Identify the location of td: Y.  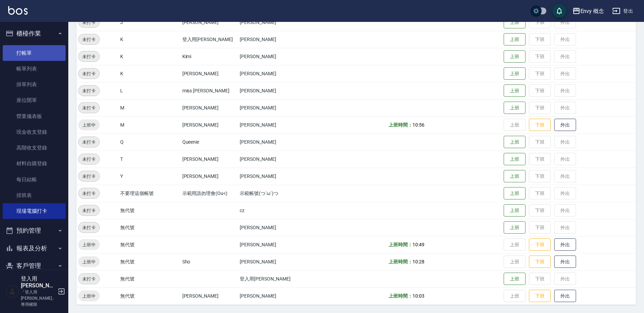
(150, 176).